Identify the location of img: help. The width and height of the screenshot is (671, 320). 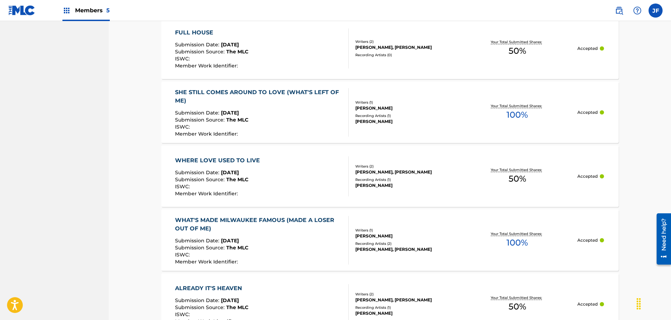
(638, 11).